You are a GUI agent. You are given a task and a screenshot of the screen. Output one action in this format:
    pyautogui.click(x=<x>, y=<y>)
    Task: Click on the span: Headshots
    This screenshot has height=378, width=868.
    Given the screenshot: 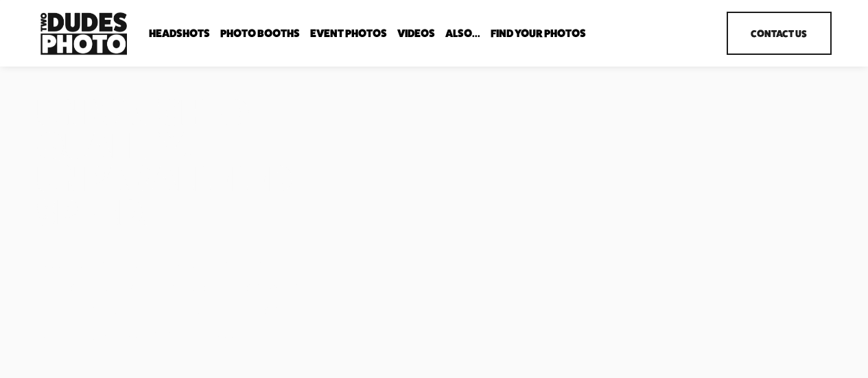 What is the action you would take?
    pyautogui.click(x=179, y=34)
    